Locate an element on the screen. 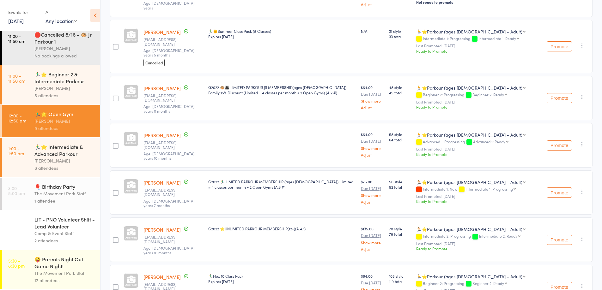 This screenshot has width=602, height=290. div: $64.00 is located at coordinates (372, 144).